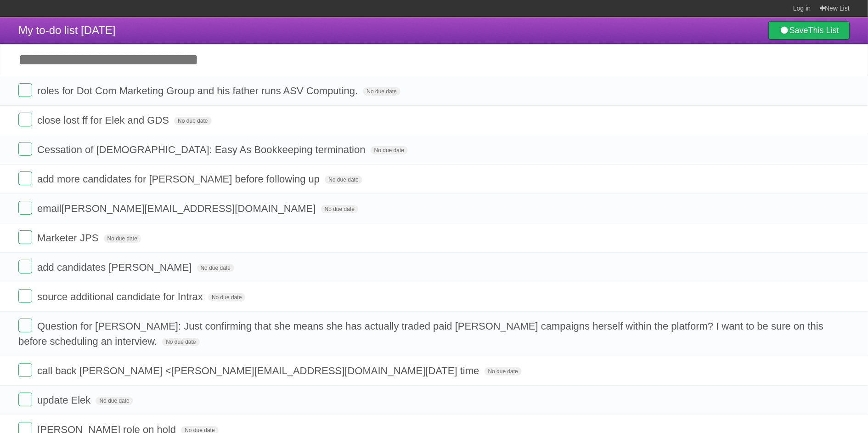 This screenshot has height=433, width=868. Describe the element at coordinates (809, 31) in the screenshot. I see `a: SaveThis List` at that location.